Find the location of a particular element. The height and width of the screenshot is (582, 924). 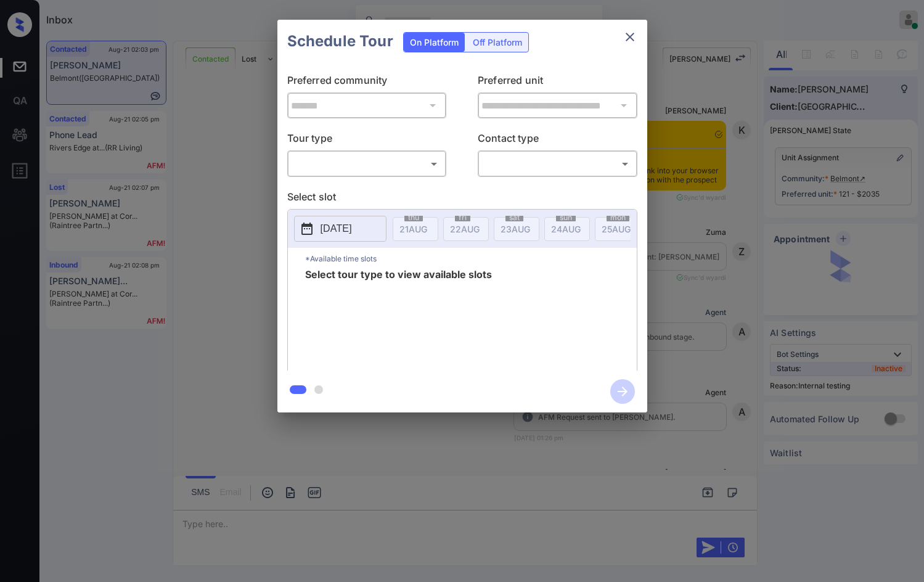

div: Off Platform is located at coordinates (497, 42).